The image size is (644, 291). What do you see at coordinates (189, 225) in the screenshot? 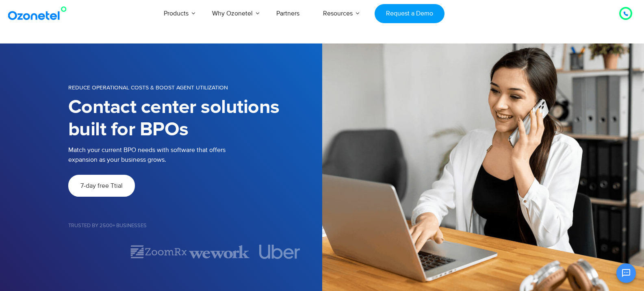
I see `h5: Trusted by 2500+ Businesses` at bounding box center [189, 225].